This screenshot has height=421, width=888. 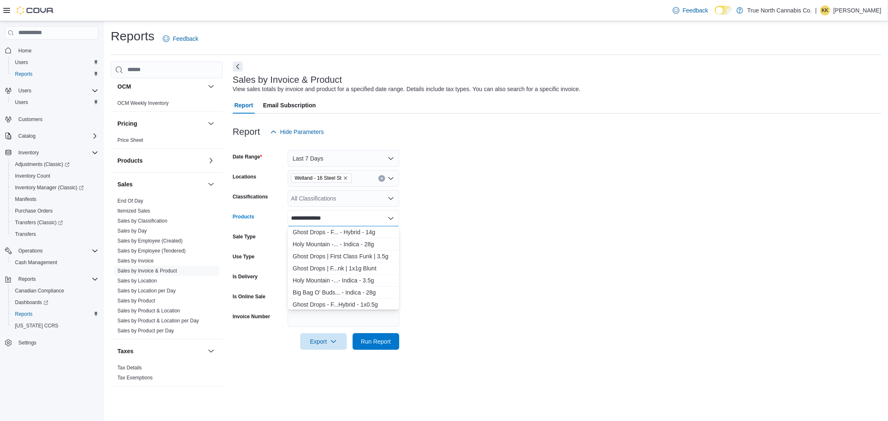 What do you see at coordinates (167, 105) in the screenshot?
I see `div: OCM` at bounding box center [167, 105].